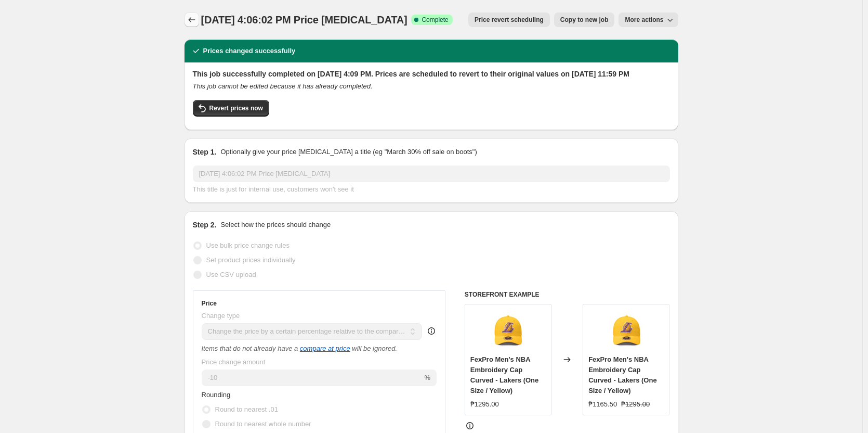 The width and height of the screenshot is (868, 433). Describe the element at coordinates (602, 404) in the screenshot. I see `div: ₱1165.50` at that location.